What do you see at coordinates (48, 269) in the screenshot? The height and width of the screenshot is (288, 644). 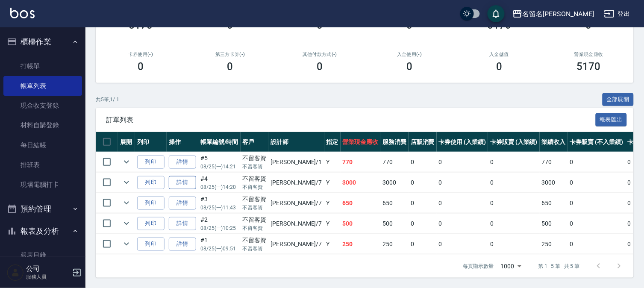 I see `h5: 公司` at bounding box center [48, 269].